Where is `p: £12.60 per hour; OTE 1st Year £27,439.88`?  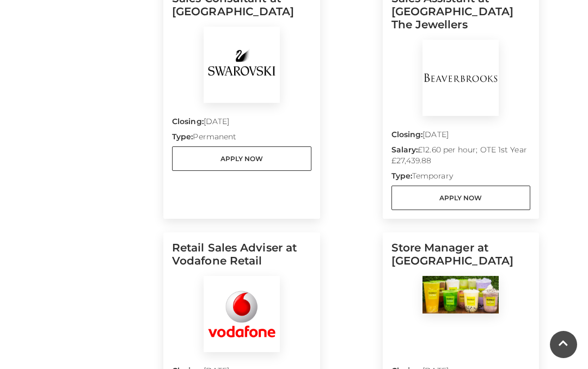 p: £12.60 per hour; OTE 1st Year £27,439.88 is located at coordinates (461, 157).